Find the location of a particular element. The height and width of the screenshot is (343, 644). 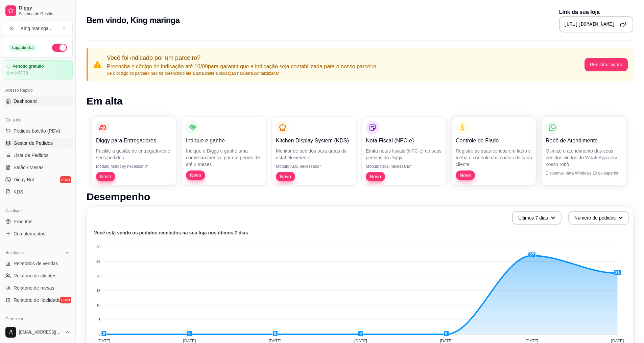

a: KDS is located at coordinates (38, 192).